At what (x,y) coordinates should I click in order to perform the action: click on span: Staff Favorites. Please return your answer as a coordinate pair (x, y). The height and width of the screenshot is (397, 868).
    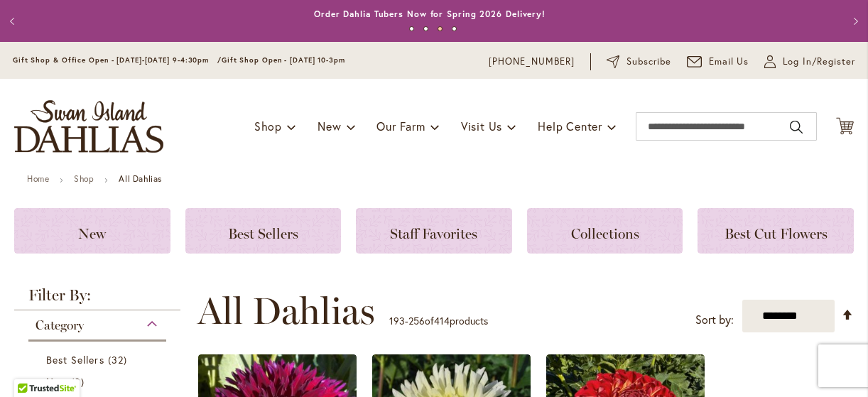
    Looking at the image, I should click on (434, 234).